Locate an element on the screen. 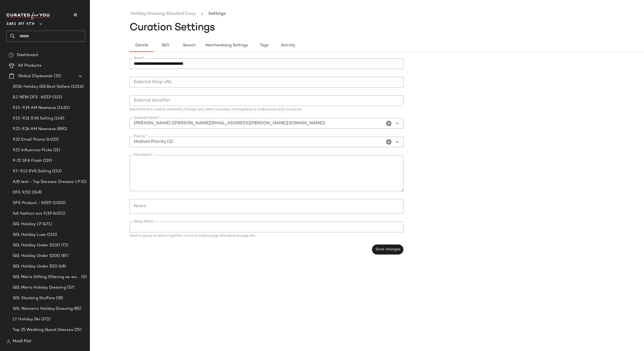 The width and height of the screenshot is (644, 351). span: 9.7-9.13 SVS Selling is located at coordinates (32, 172).